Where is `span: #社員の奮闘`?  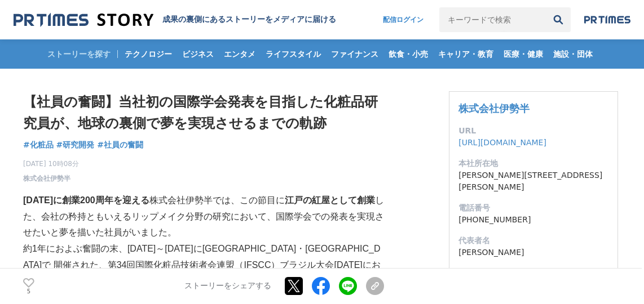
span: #社員の奮闘 is located at coordinates (120, 145).